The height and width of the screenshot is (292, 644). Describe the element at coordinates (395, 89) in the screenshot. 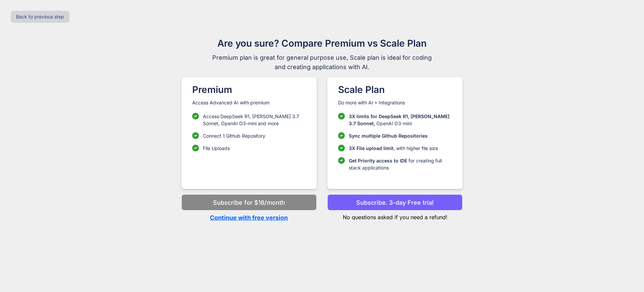

I see `h1: Scale Plan` at that location.